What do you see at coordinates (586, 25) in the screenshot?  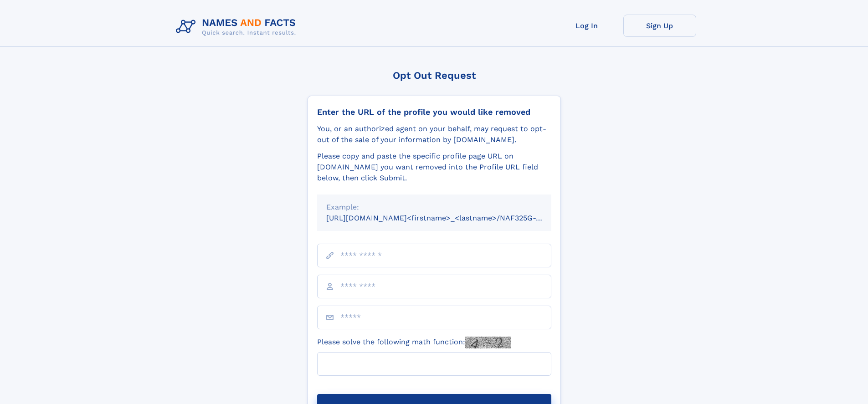 I see `a: Log In` at bounding box center [586, 25].